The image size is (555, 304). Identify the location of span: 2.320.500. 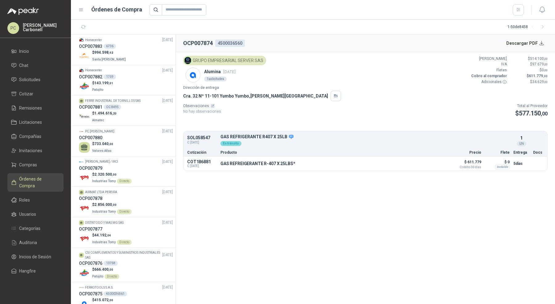
(105, 174).